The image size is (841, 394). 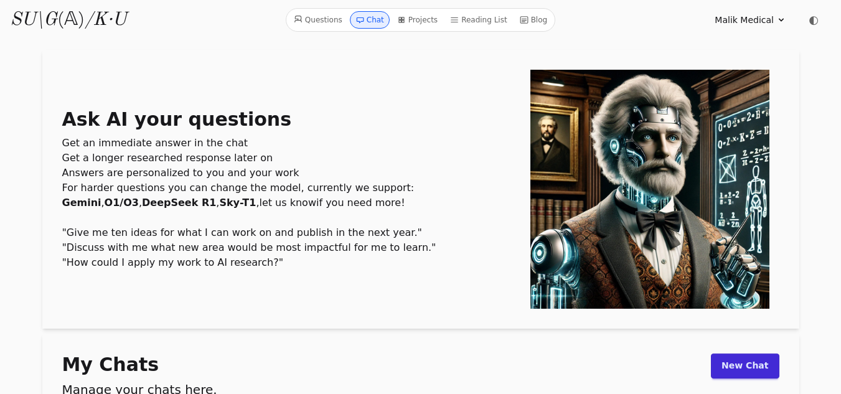 I want to click on b: Gemini, so click(x=82, y=202).